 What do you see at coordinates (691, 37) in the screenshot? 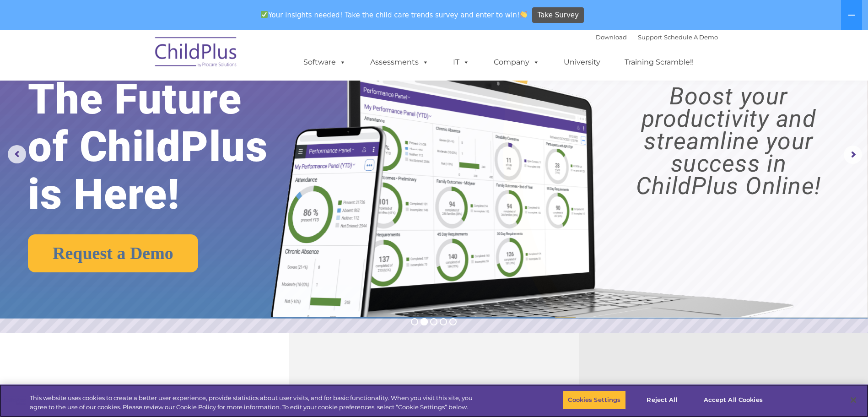
I see `a: Schedule A Demo` at bounding box center [691, 37].